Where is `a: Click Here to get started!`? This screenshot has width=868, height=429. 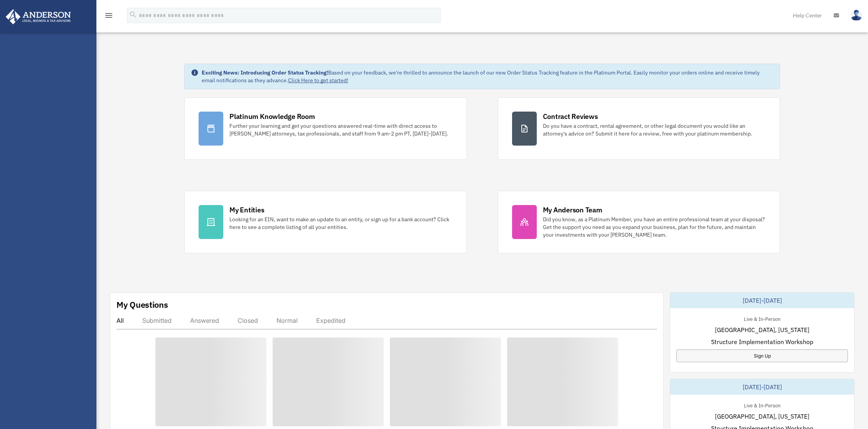
a: Click Here to get started! is located at coordinates (318, 81).